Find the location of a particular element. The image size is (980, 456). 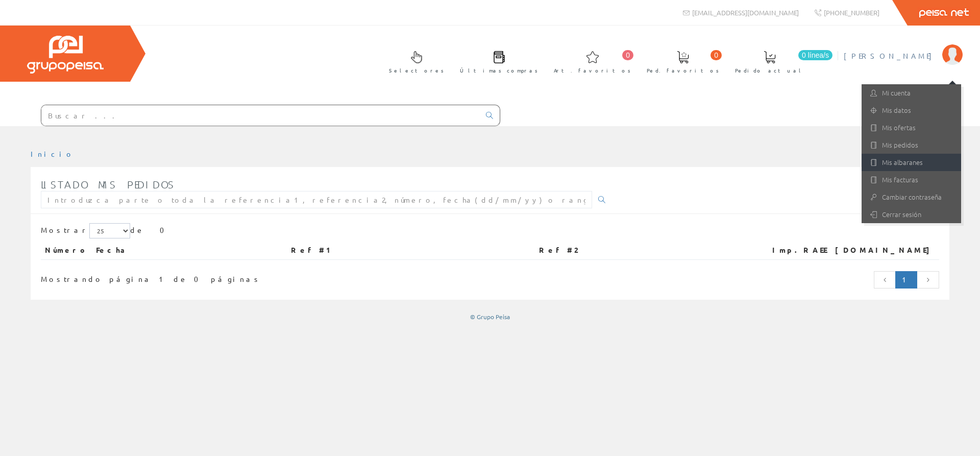

select: Mostrar is located at coordinates (110, 230).